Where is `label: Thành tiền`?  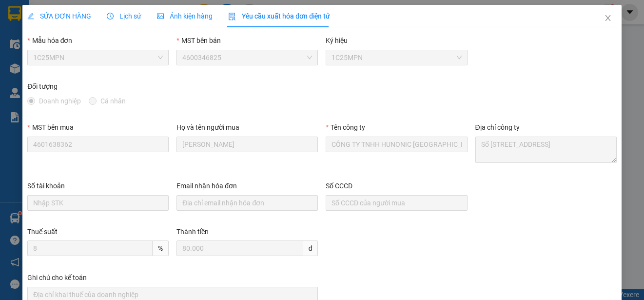 label: Thành tiền is located at coordinates (193, 232).